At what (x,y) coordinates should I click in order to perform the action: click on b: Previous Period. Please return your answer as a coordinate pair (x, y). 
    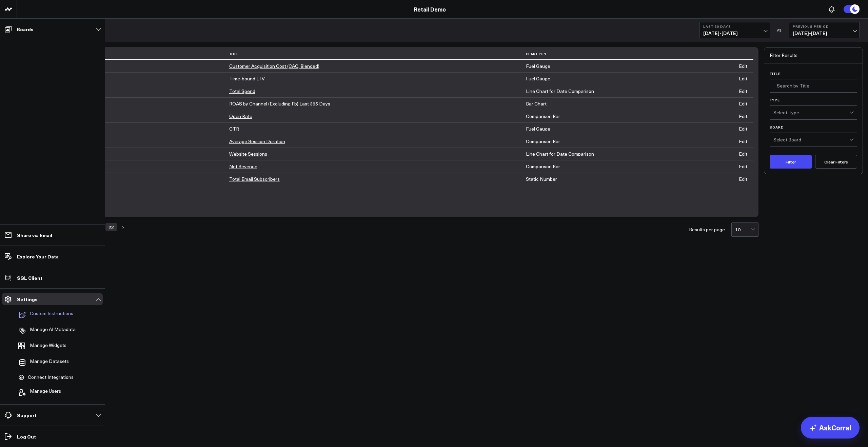
    Looking at the image, I should click on (824, 27).